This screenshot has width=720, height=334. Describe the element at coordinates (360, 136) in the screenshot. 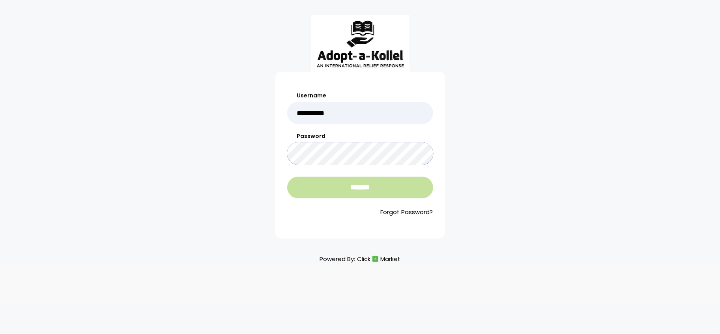

I see `label: Password` at that location.